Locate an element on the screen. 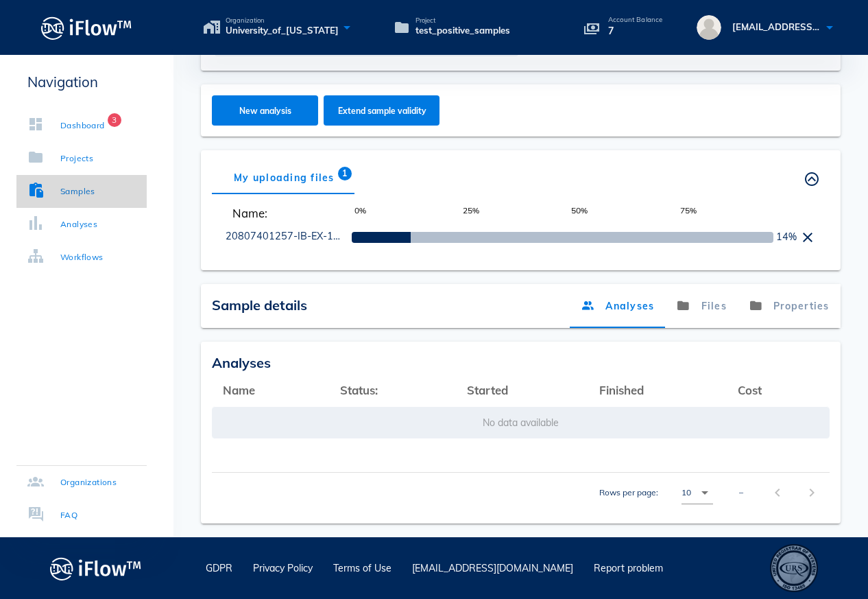 Image resolution: width=868 pixels, height=599 pixels. a: Analyses is located at coordinates (618, 306).